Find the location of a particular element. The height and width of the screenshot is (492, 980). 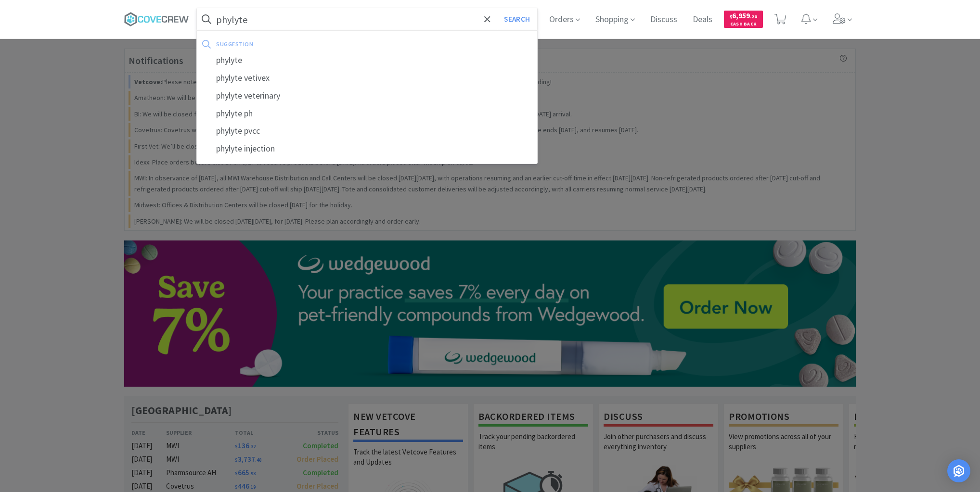

span: 6,959 is located at coordinates (743, 16).